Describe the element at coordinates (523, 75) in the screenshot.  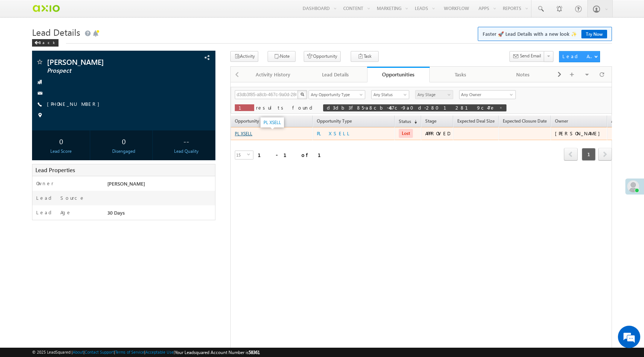
I see `div: Notes` at that location.